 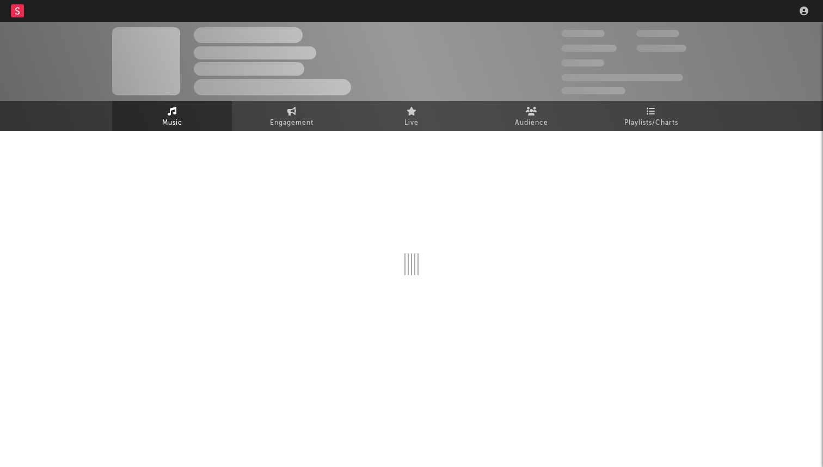 I want to click on span: Jump Score: 85.0, so click(x=594, y=90).